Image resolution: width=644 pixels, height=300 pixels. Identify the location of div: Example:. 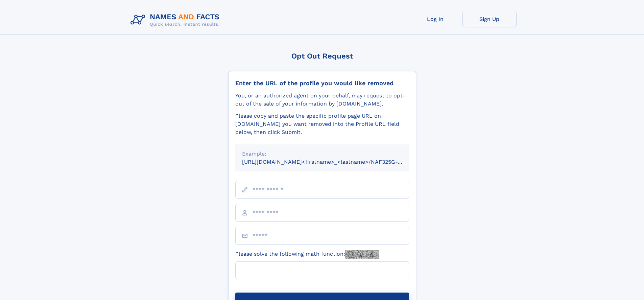
(322, 154).